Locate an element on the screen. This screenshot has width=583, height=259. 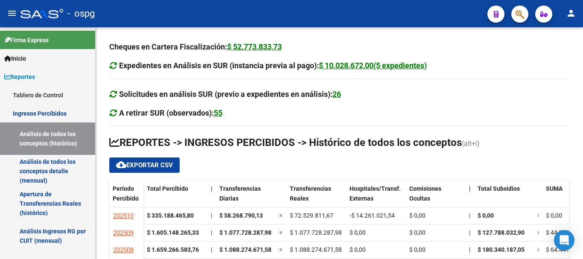
mat-icon: person is located at coordinates (571, 13).